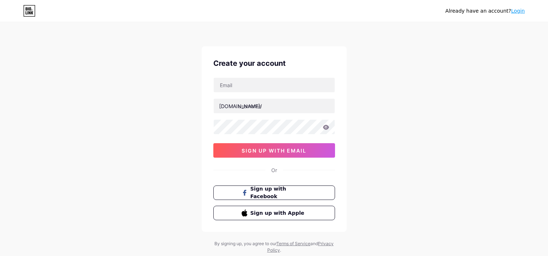 This screenshot has height=256, width=548. Describe the element at coordinates (274, 193) in the screenshot. I see `a: Sign up with Facebook` at that location.